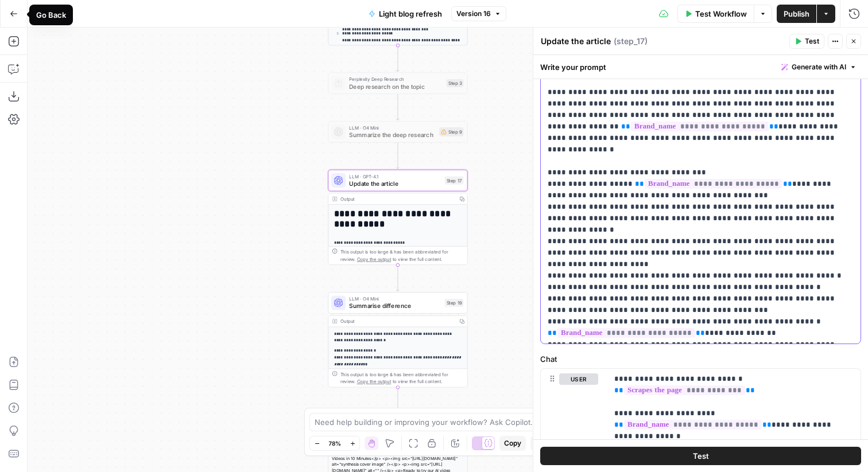 This screenshot has width=868, height=472. What do you see at coordinates (396, 79) in the screenshot?
I see `span: Perplexity Deep Research` at bounding box center [396, 79].